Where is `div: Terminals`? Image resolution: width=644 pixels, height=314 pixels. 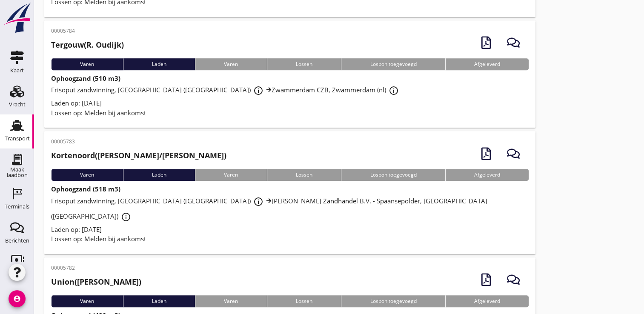 div: Terminals is located at coordinates (17, 206).